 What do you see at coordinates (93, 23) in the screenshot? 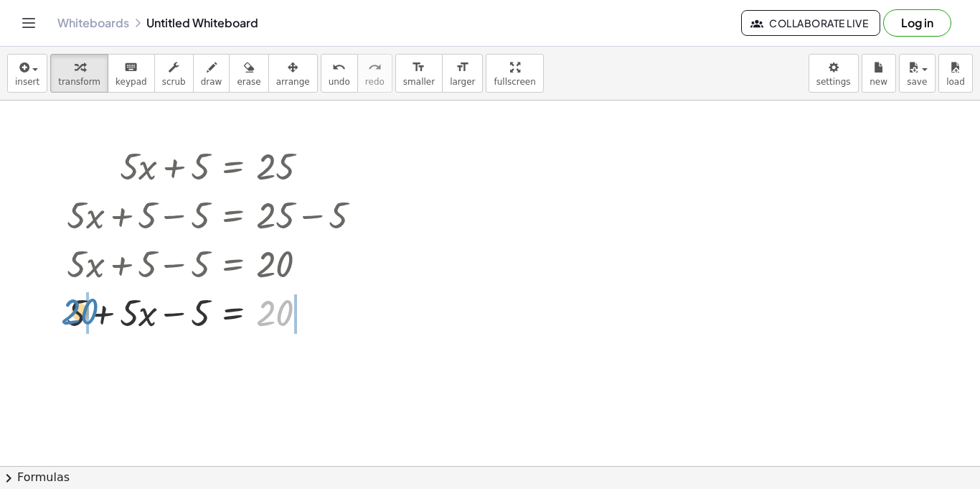
I see `a: Whiteboards` at bounding box center [93, 23].